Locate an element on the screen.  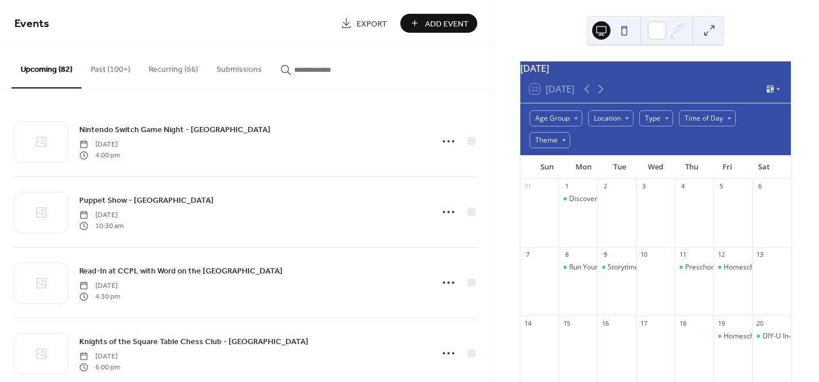
button: Submissions is located at coordinates (239, 67).